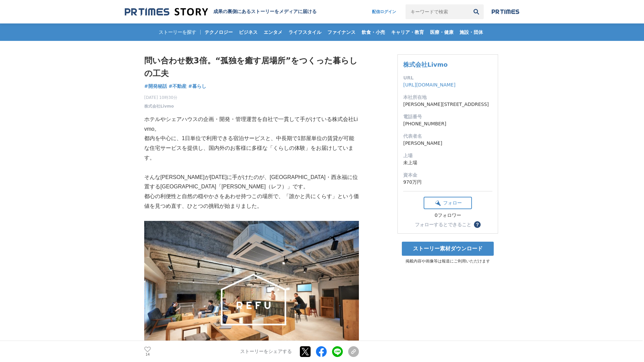 This screenshot has height=362, width=644. I want to click on a: 飲食・小売, so click(373, 32).